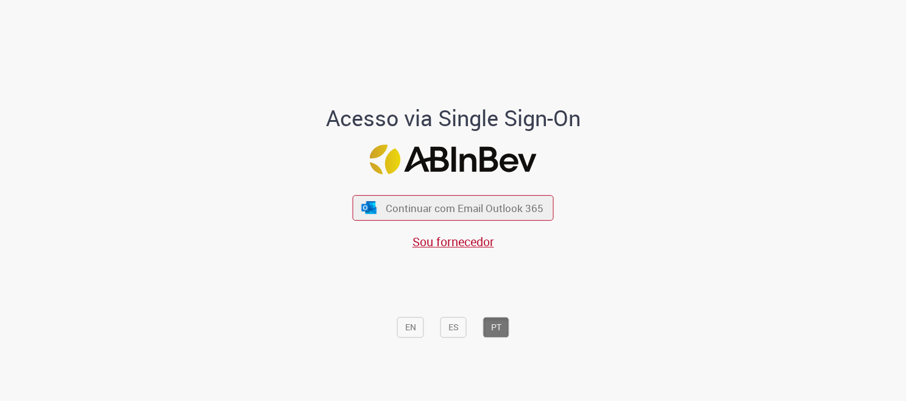 The image size is (906, 401). I want to click on img: ícone Azure/Microsoft 360, so click(369, 207).